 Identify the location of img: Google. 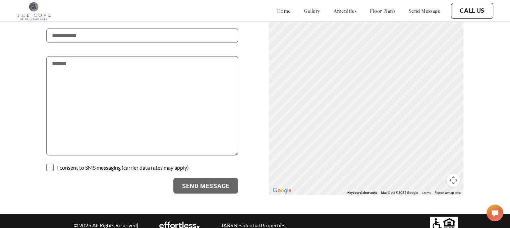
(282, 191).